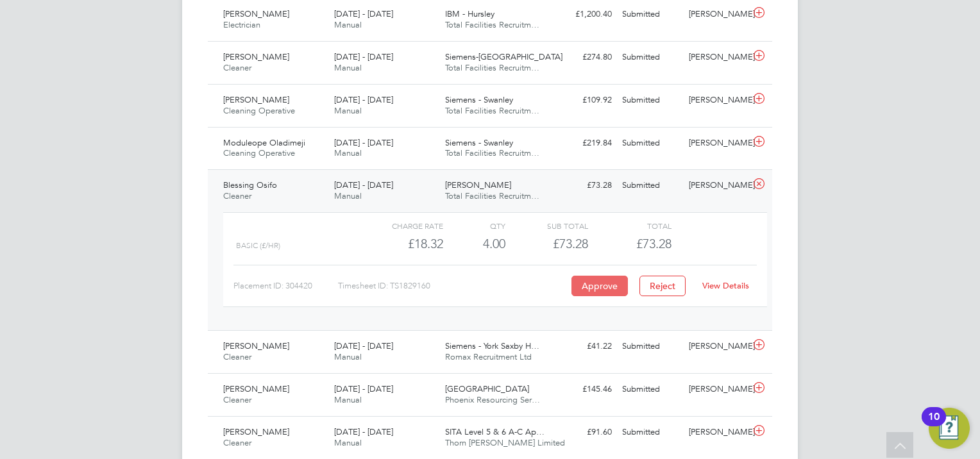 This screenshot has height=459, width=980. Describe the element at coordinates (663, 286) in the screenshot. I see `button: Reject` at that location.